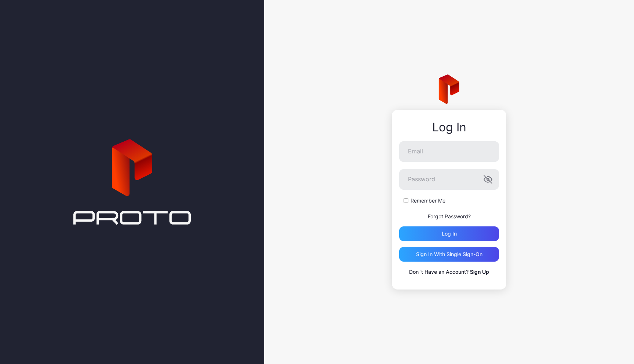 The height and width of the screenshot is (364, 634). Describe the element at coordinates (428, 201) in the screenshot. I see `label: Remember Me` at that location.